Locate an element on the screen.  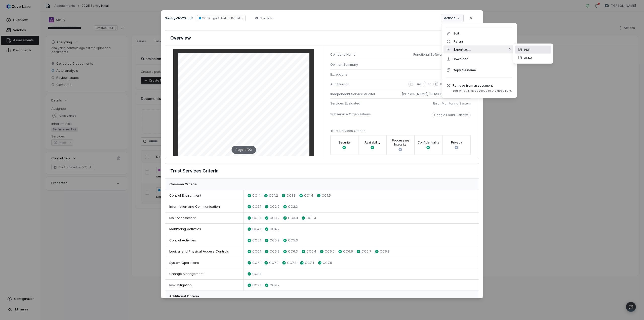
span: You will still have access to the document. is located at coordinates (482, 91).